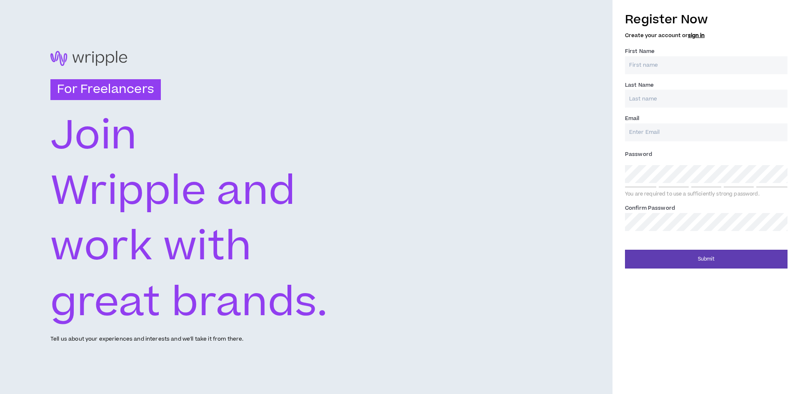 This screenshot has height=394, width=800. What do you see at coordinates (632, 118) in the screenshot?
I see `label: Email` at bounding box center [632, 118].